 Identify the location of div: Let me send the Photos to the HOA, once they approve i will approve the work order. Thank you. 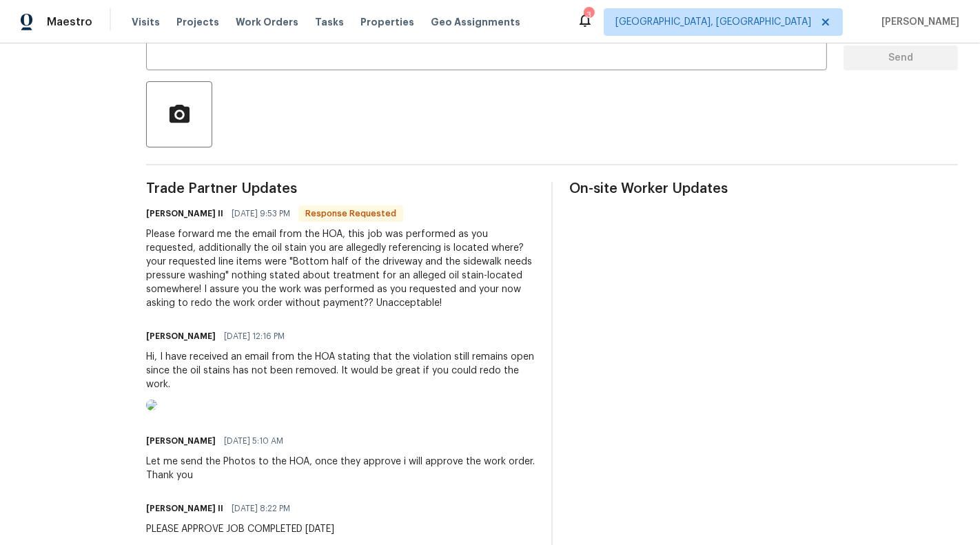
(340, 468).